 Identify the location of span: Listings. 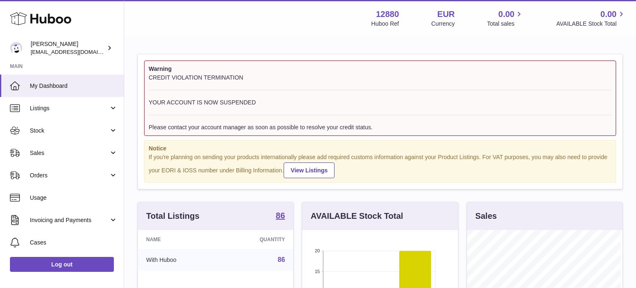
(69, 108).